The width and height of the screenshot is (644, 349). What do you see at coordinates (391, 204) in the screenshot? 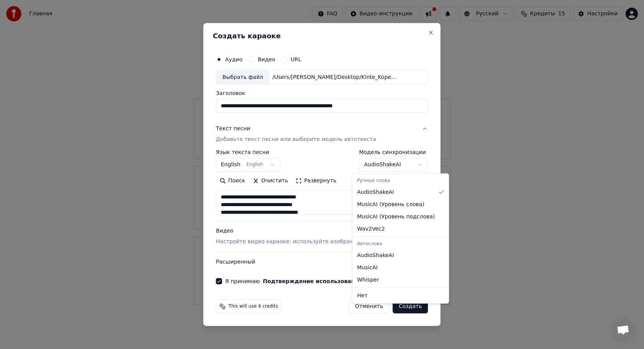
I see `span: MusicAI ( Уровень слова )` at bounding box center [391, 204].